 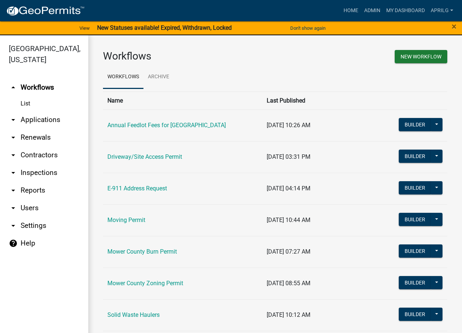 What do you see at coordinates (454, 26) in the screenshot?
I see `button: Close` at bounding box center [454, 26].